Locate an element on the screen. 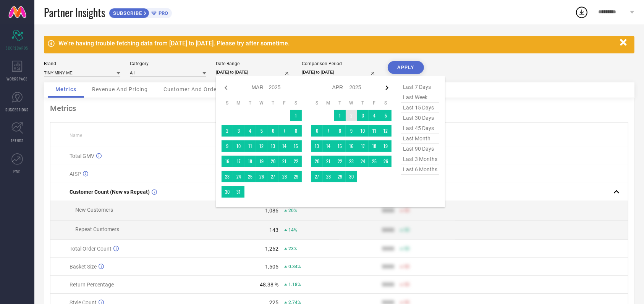 Image resolution: width=644 pixels, height=304 pixels. span: Customer Count (New vs Repeat) is located at coordinates (110, 192).